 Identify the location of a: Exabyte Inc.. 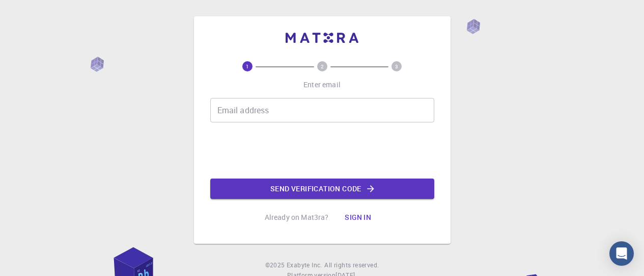
(304, 265).